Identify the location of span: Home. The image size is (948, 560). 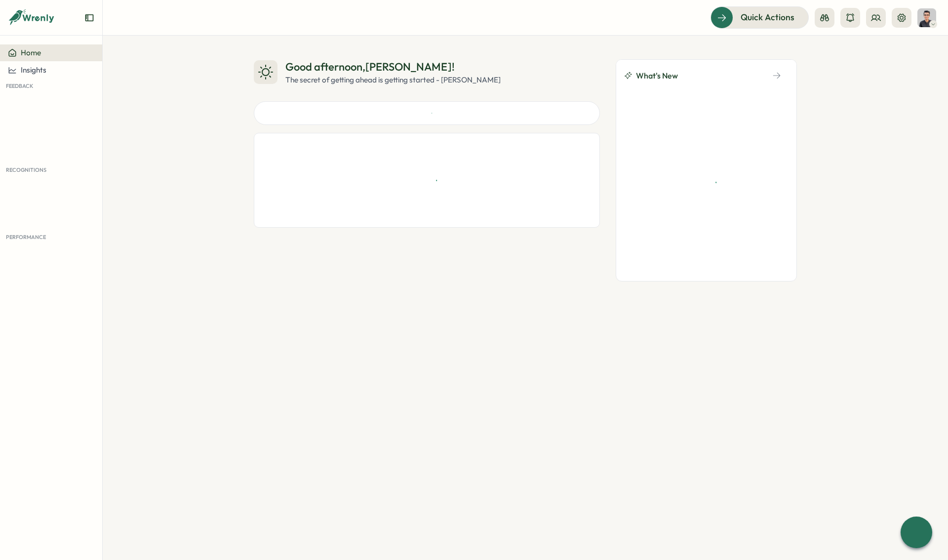
(30, 52).